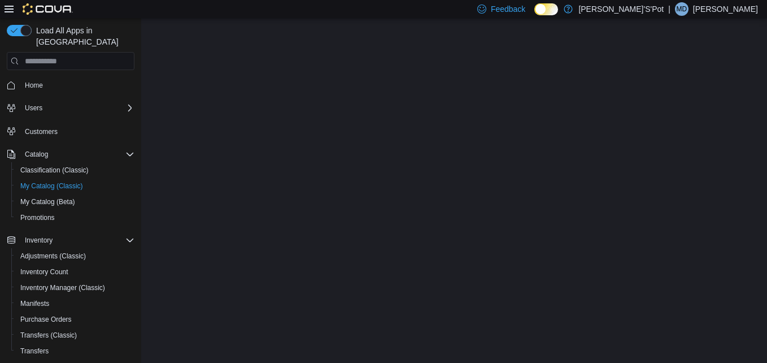 This screenshot has height=363, width=767. I want to click on button: Transfers, so click(75, 351).